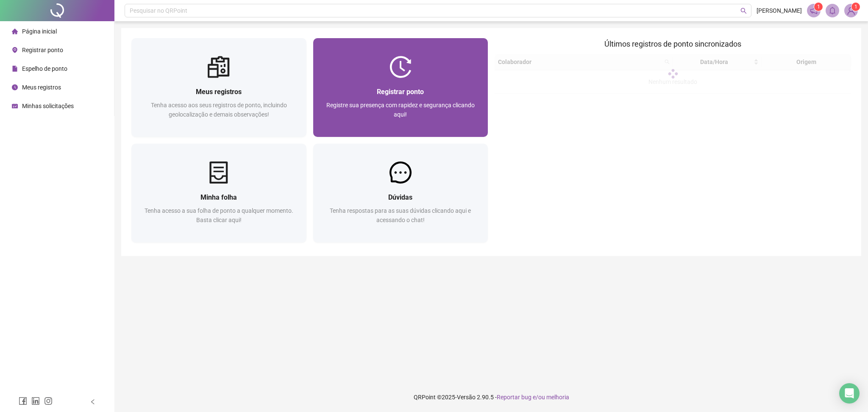  I want to click on span: bell, so click(832, 11).